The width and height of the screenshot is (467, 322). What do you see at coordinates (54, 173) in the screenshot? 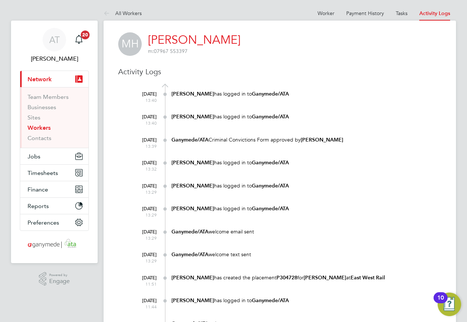
I see `button: Timesheets` at bounding box center [54, 173].